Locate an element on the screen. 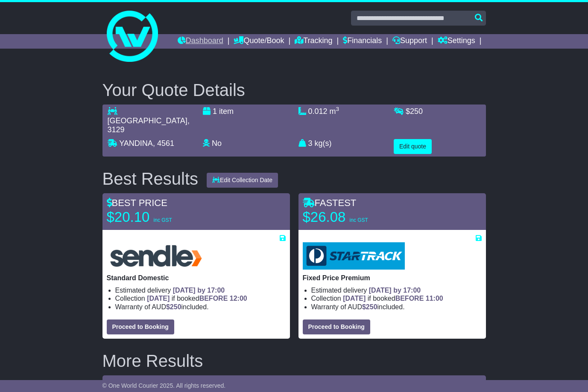 The image size is (588, 392). span: item is located at coordinates (226, 111).